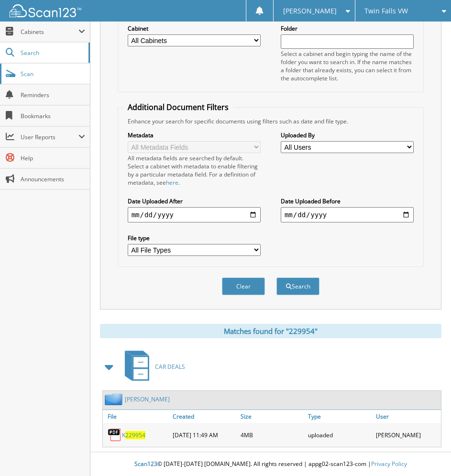 Image resolution: width=451 pixels, height=476 pixels. I want to click on a: Size, so click(271, 416).